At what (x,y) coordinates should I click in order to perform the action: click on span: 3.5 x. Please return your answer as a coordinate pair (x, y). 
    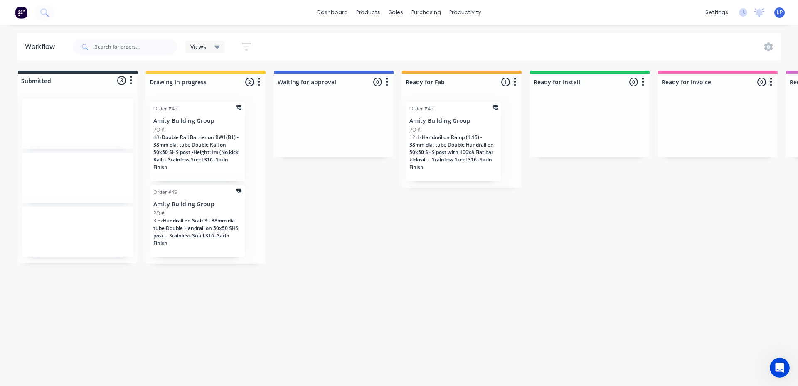
    Looking at the image, I should click on (158, 221).